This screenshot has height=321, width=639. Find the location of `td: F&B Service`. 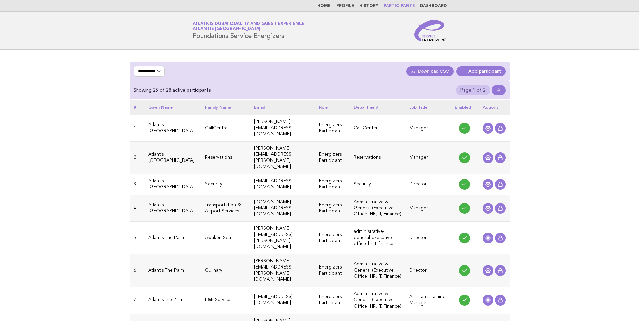

td: F&B Service is located at coordinates (225, 300).